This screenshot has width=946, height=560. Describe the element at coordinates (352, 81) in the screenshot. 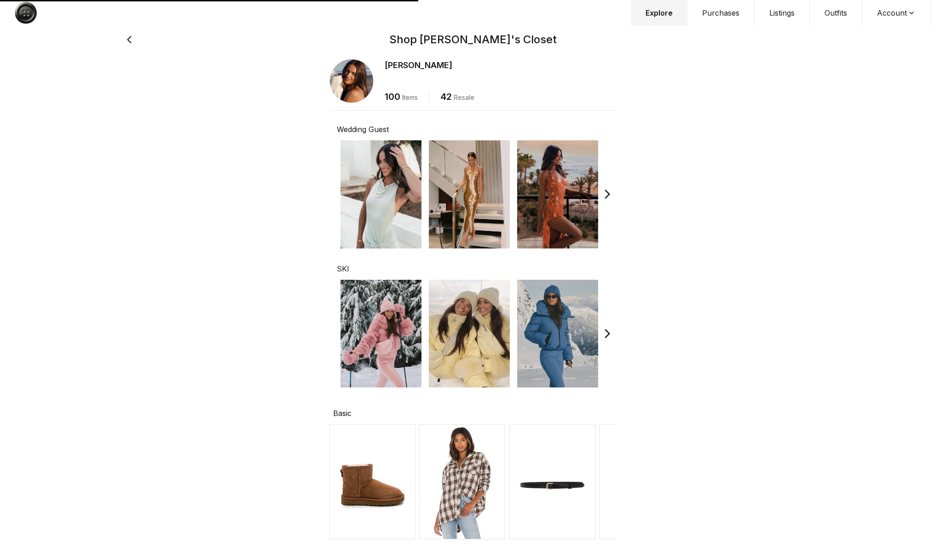

I see `img: profile picture` at that location.